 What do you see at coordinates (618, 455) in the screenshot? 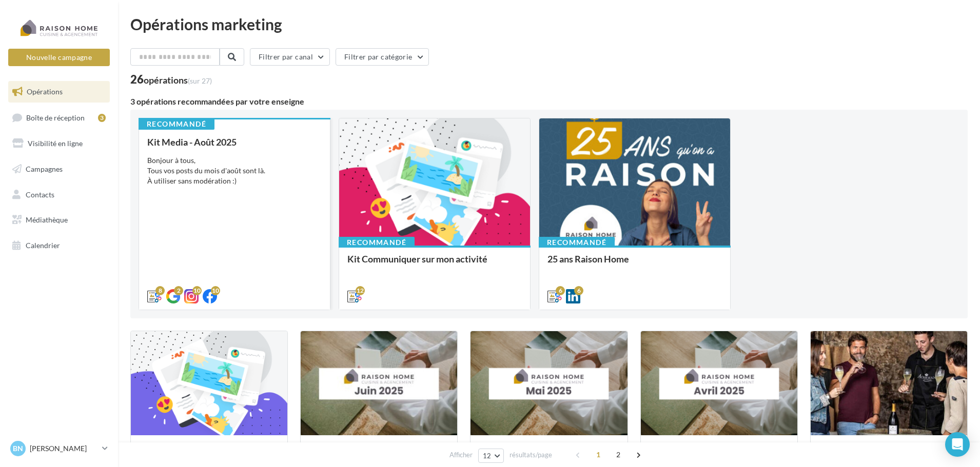
I see `span: 2` at bounding box center [618, 455].